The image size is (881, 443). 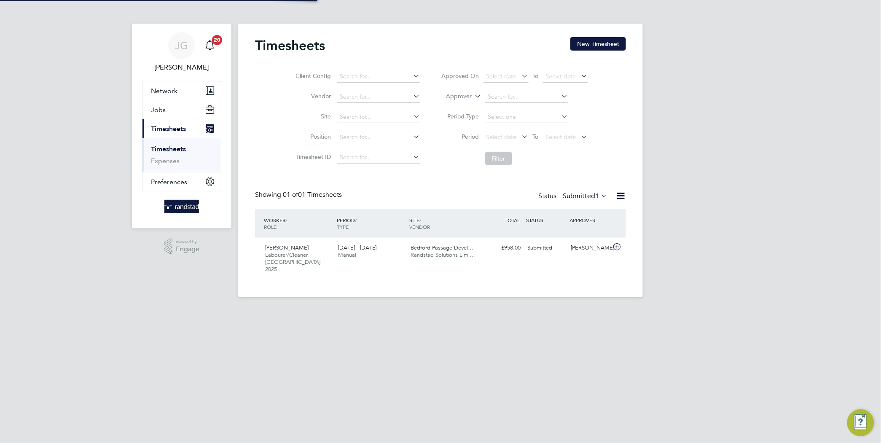 I want to click on div: APPROVER, so click(x=590, y=220).